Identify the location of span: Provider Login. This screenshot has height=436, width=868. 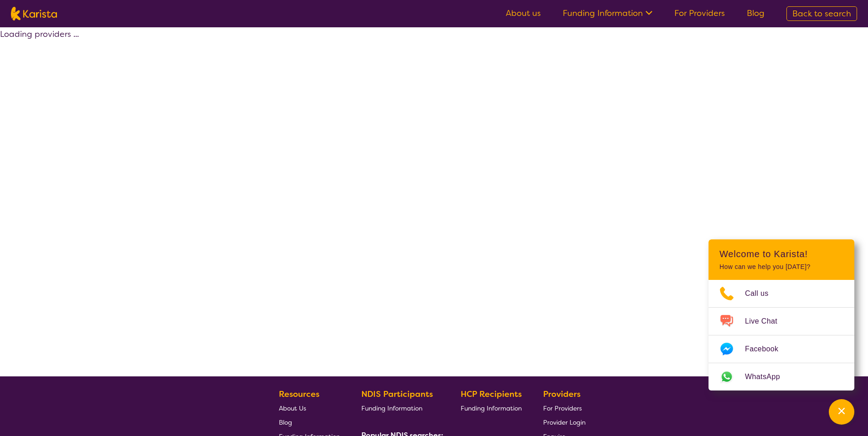
(564, 423).